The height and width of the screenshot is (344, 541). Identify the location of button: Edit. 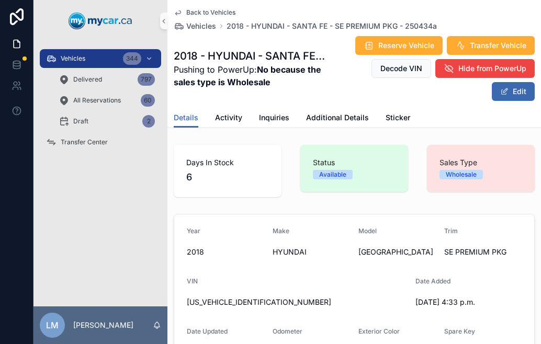
(514, 92).